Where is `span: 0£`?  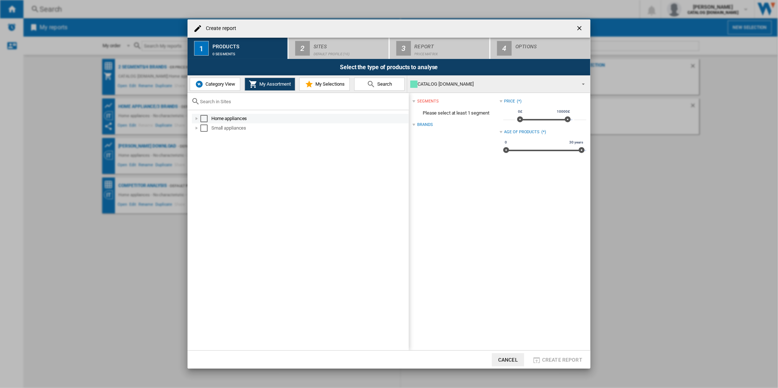 span: 0£ is located at coordinates (521, 112).